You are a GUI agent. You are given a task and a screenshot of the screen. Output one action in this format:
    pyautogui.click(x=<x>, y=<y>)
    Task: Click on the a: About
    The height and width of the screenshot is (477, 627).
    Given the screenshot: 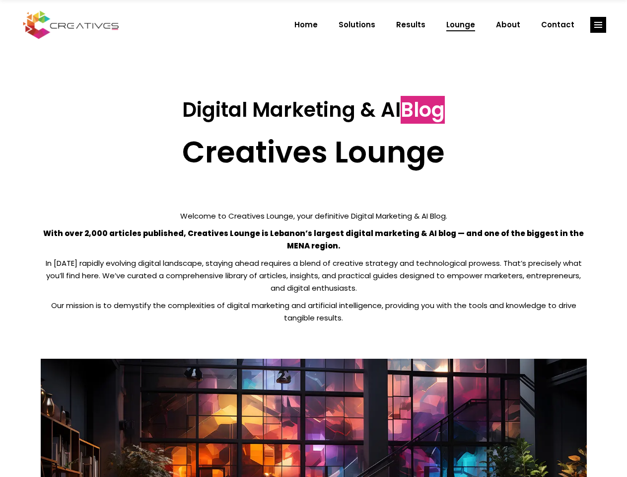 What is the action you would take?
    pyautogui.click(x=508, y=25)
    